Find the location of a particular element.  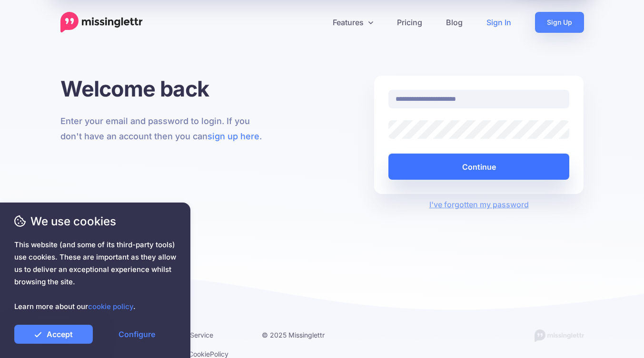

span: We use cookies is located at coordinates (95, 221).